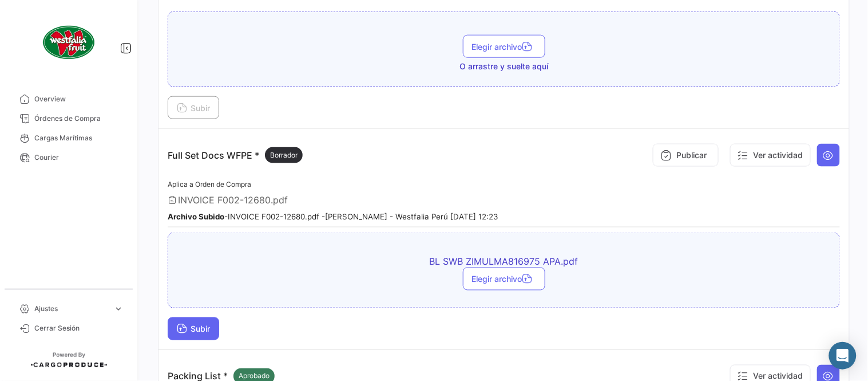  I want to click on p: Full Set Docs WFPE *, so click(236, 155).